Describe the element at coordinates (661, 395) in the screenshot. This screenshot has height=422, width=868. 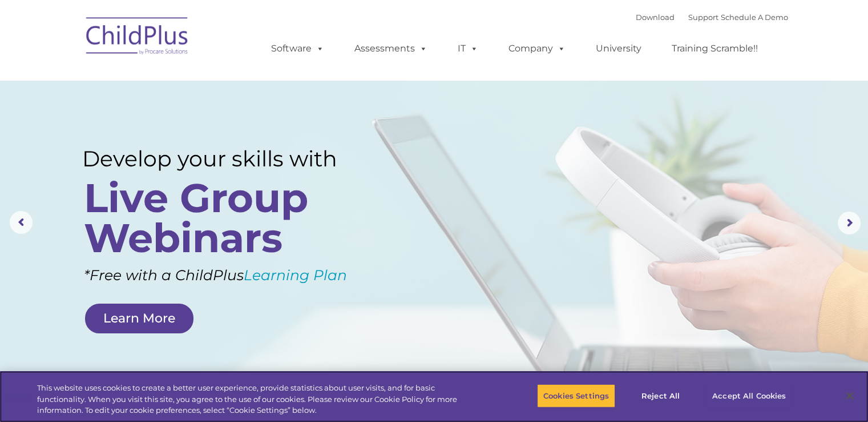
I see `button: Reject All` at that location.